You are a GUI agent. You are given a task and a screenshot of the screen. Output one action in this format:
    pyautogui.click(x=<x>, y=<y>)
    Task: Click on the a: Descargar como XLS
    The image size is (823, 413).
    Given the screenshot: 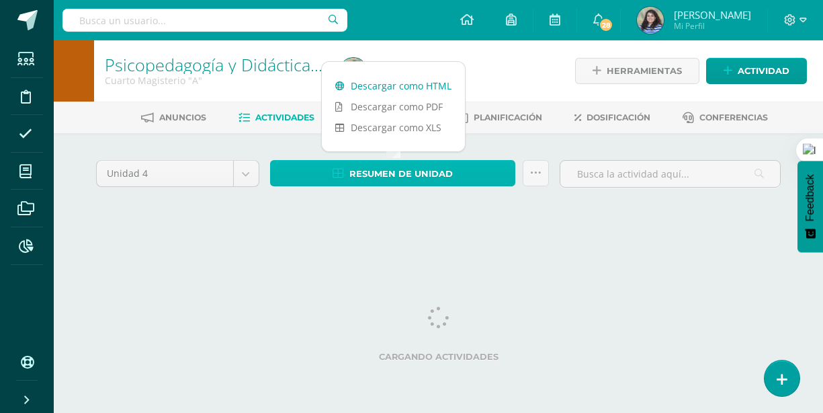 What is the action you would take?
    pyautogui.click(x=393, y=127)
    